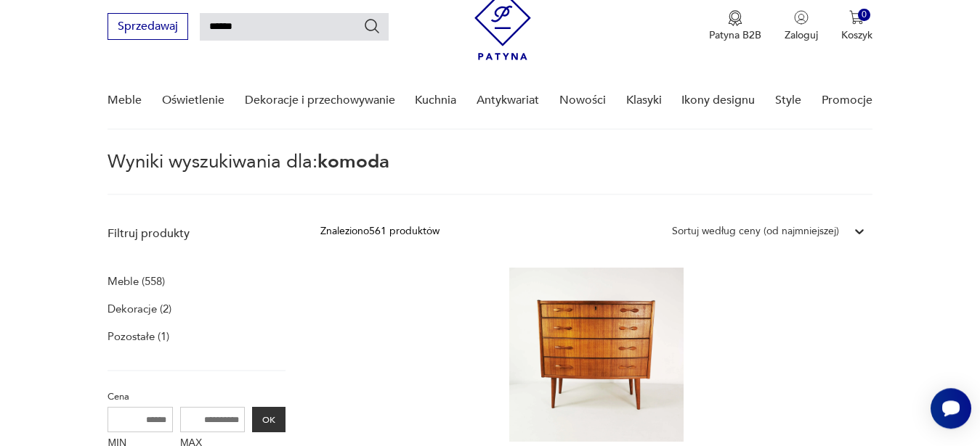  Describe the element at coordinates (755, 232) in the screenshot. I see `div: Sortuj według ceny (od najmniejszej)` at that location.